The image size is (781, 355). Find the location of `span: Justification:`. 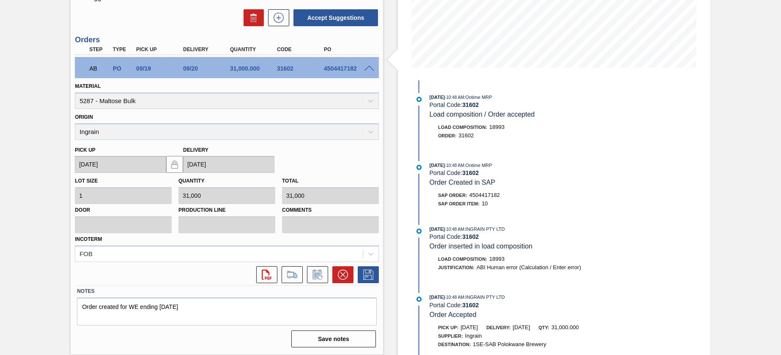

span: Justification: is located at coordinates (456, 268).